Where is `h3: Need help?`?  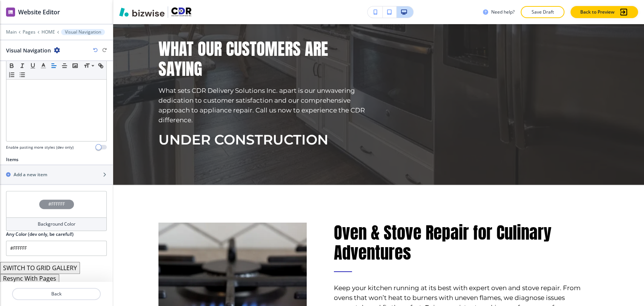 h3: Need help? is located at coordinates (503, 12).